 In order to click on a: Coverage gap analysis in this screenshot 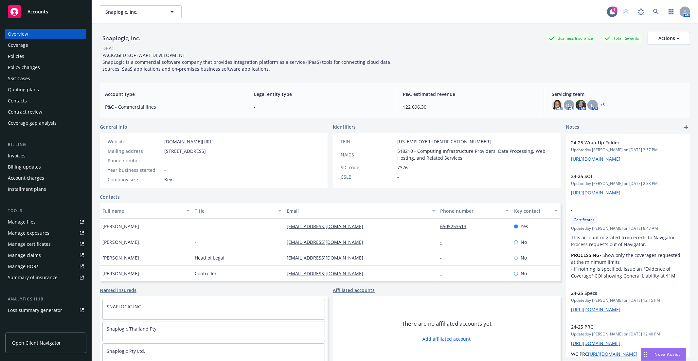, I will do `click(46, 123)`.